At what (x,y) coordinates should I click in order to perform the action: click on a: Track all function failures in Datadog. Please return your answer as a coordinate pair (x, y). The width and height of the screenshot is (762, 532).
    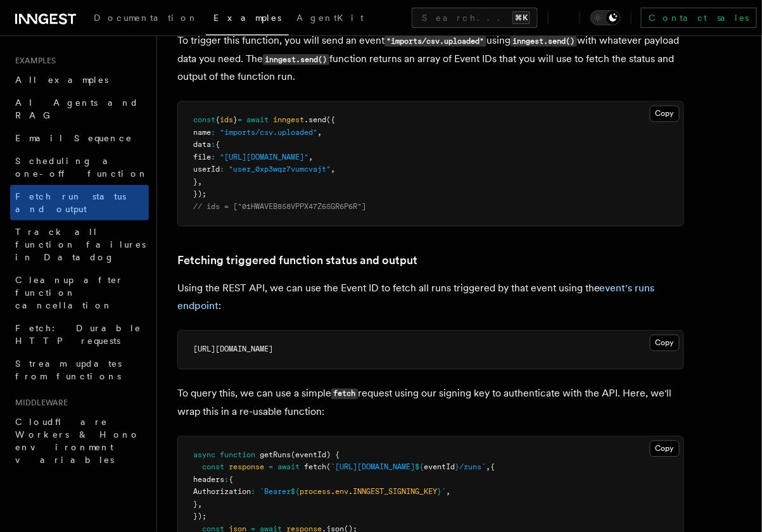
    Looking at the image, I should click on (79, 244).